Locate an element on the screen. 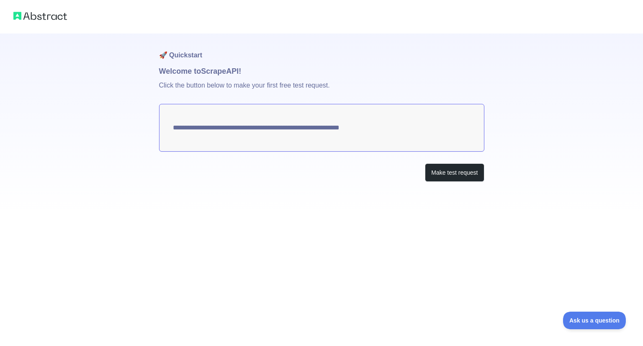 Image resolution: width=643 pixels, height=346 pixels. p: Click the button below to make your first free test request. is located at coordinates (321, 90).